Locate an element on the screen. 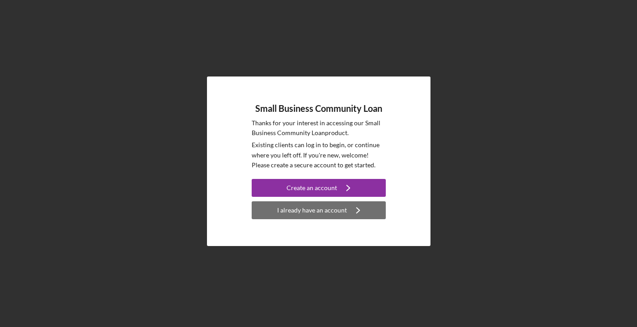 The image size is (637, 327). a: I already have an account is located at coordinates (319, 210).